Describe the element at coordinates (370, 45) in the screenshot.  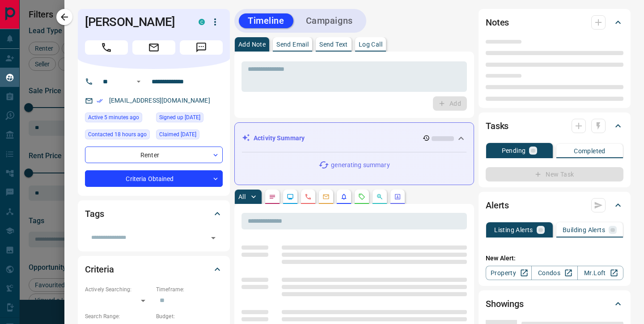
I see `p: Log Call` at that location.